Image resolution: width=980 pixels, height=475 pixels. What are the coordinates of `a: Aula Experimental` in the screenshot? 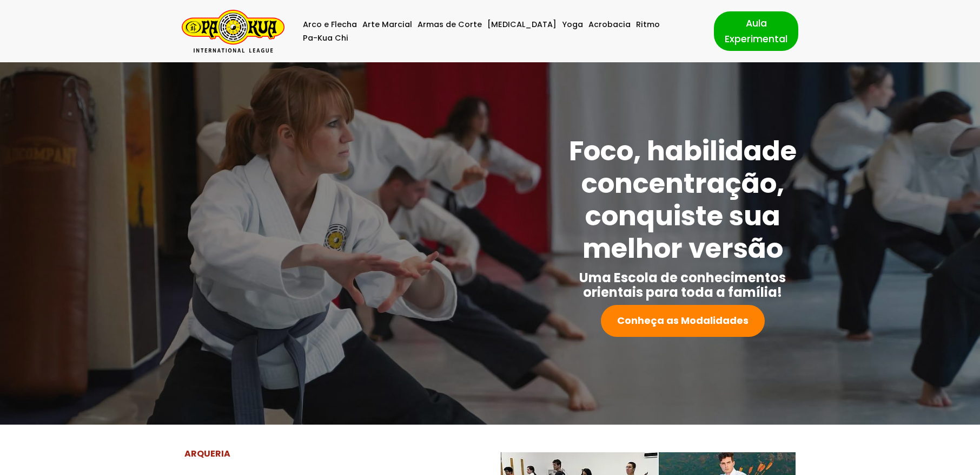 It's located at (757, 31).